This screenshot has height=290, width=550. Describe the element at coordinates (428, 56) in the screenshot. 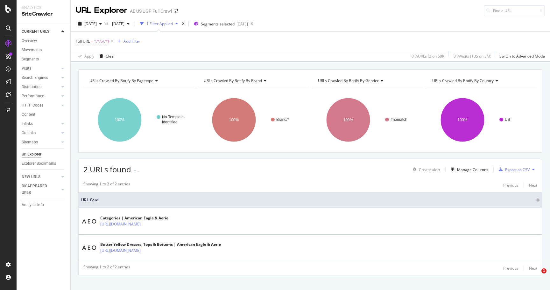

I see `div: 0 % URLs ( 2 on 60K )` at that location.